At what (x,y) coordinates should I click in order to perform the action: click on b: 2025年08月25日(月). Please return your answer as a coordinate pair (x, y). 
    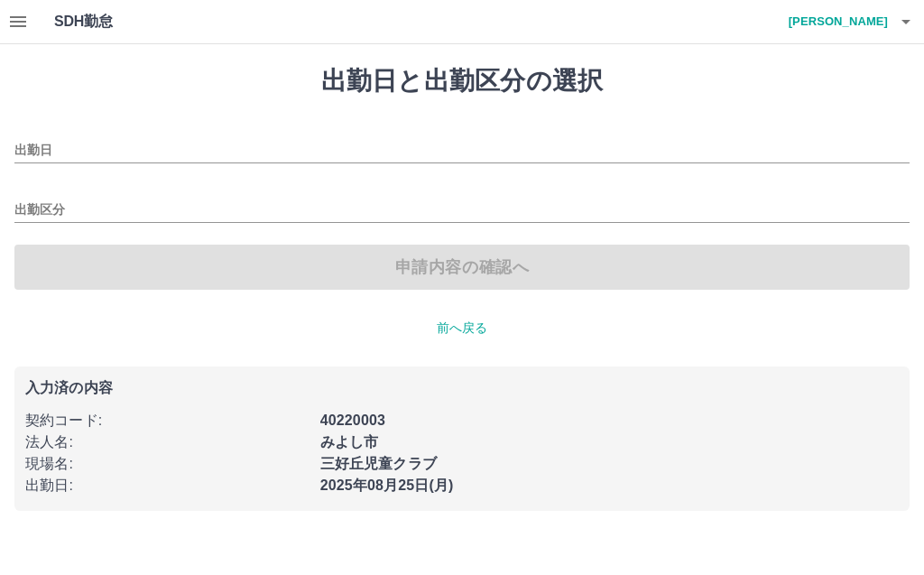
    Looking at the image, I should click on (387, 484).